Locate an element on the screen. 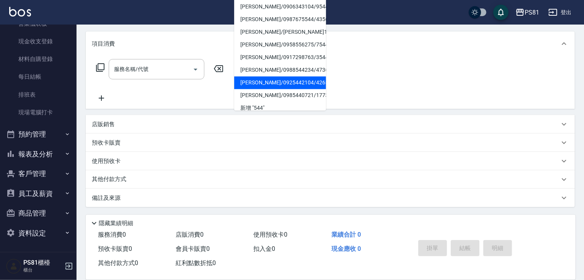 The width and height of the screenshot is (584, 280). span: 會員卡販賣 0 is located at coordinates (193, 248).